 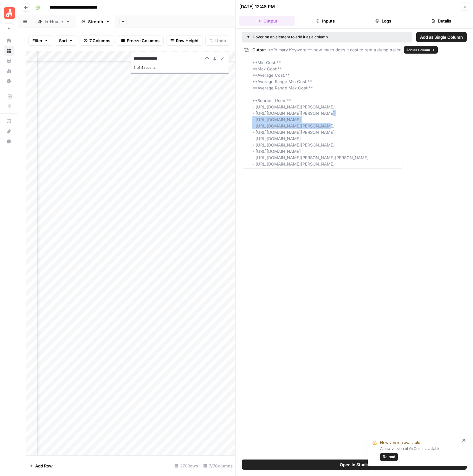 I want to click on button: Add Row, so click(x=41, y=466).